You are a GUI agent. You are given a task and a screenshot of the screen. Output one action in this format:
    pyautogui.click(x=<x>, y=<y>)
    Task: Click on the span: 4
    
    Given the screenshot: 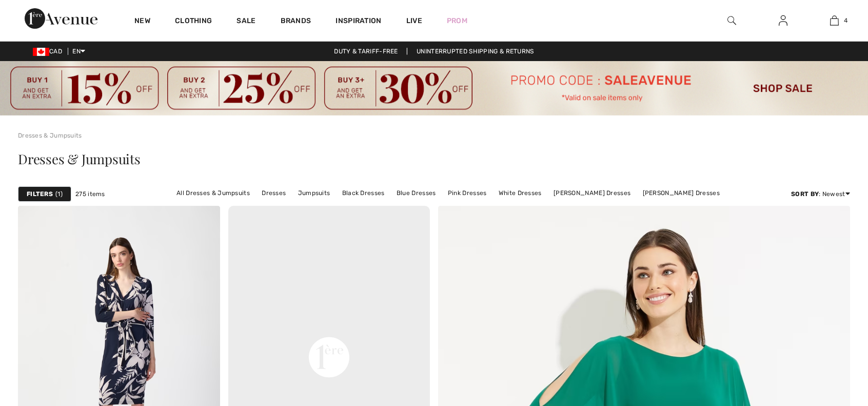 What is the action you would take?
    pyautogui.click(x=846, y=21)
    